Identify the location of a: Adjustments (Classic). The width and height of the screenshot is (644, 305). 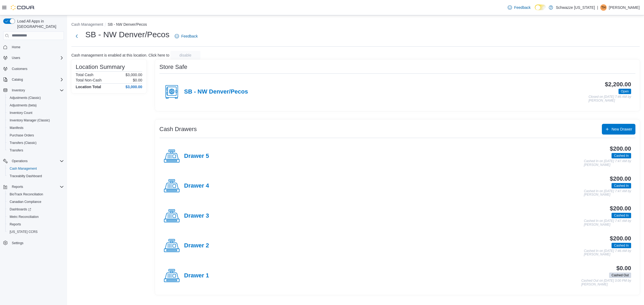
(25, 97).